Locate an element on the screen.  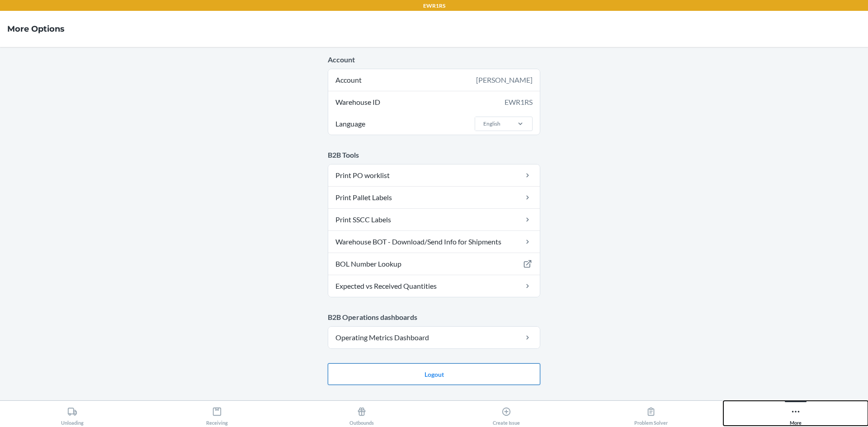
div: Outbounds is located at coordinates (362, 414).